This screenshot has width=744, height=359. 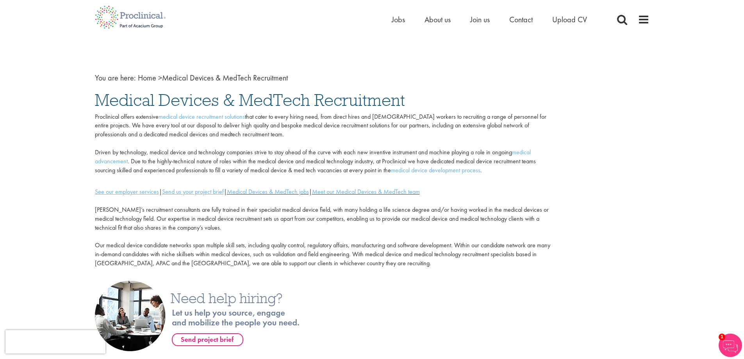 What do you see at coordinates (127, 191) in the screenshot?
I see `u: See our employer services` at bounding box center [127, 191].